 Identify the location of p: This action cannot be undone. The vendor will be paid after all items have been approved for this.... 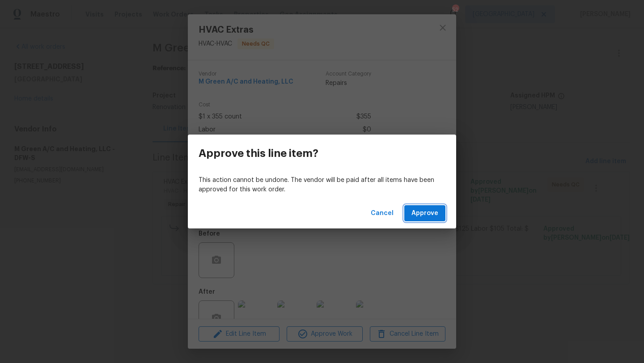
(322, 185).